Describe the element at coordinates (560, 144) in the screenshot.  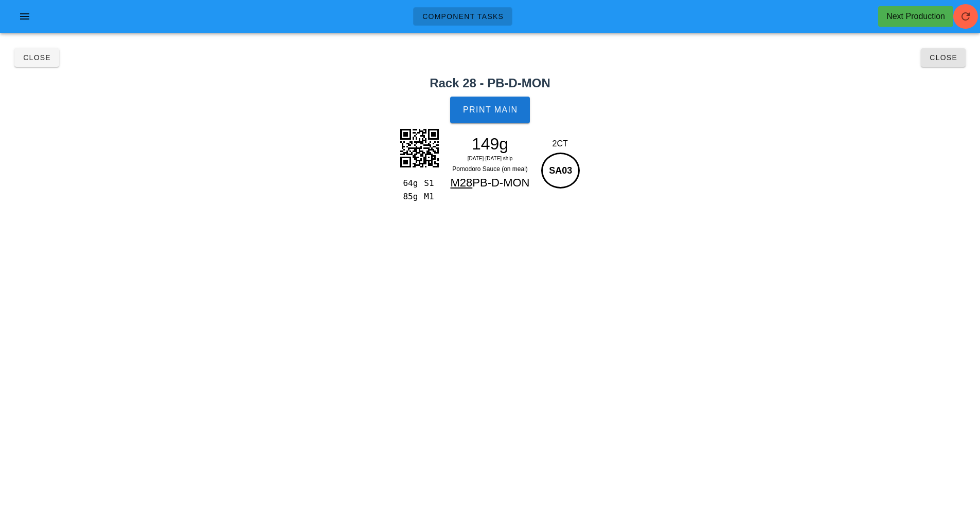
I see `div: 2CT` at that location.